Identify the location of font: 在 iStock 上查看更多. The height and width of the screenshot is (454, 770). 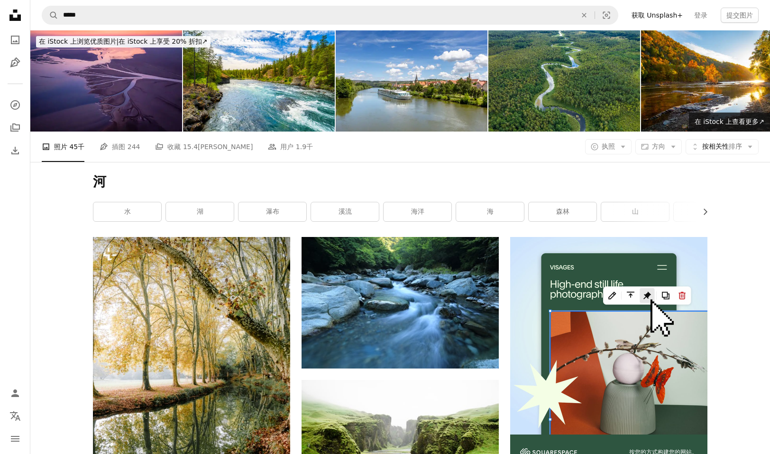
(727, 121).